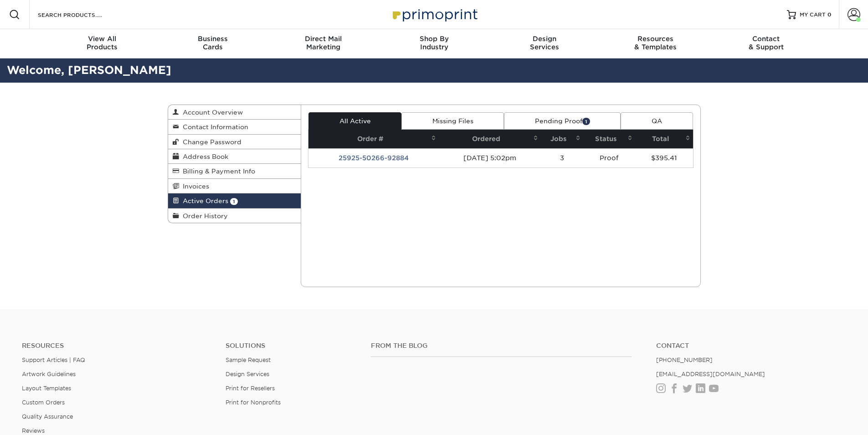  I want to click on a: Pending Proof1, so click(562, 121).